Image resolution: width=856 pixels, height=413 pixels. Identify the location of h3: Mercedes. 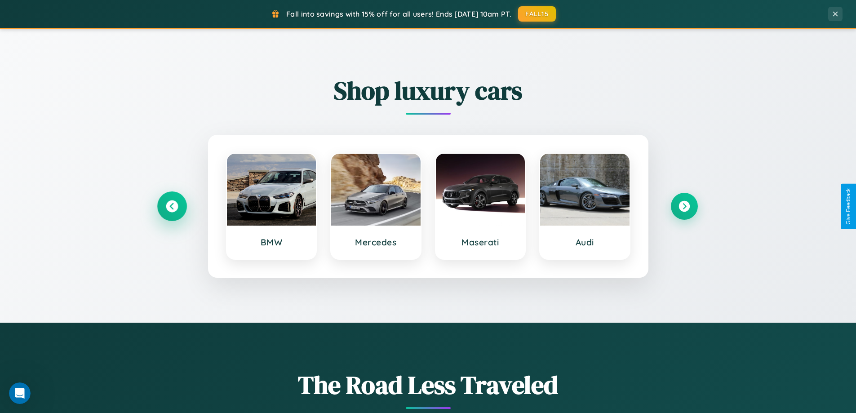
(376, 242).